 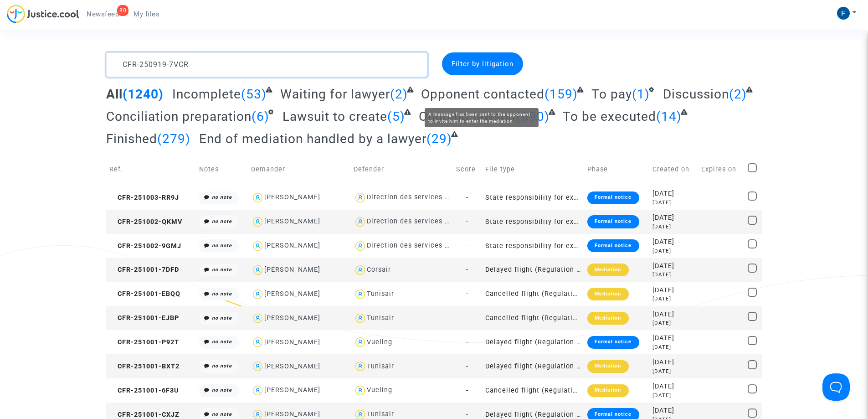 What do you see at coordinates (696, 94) in the screenshot?
I see `span: Discussion` at bounding box center [696, 94].